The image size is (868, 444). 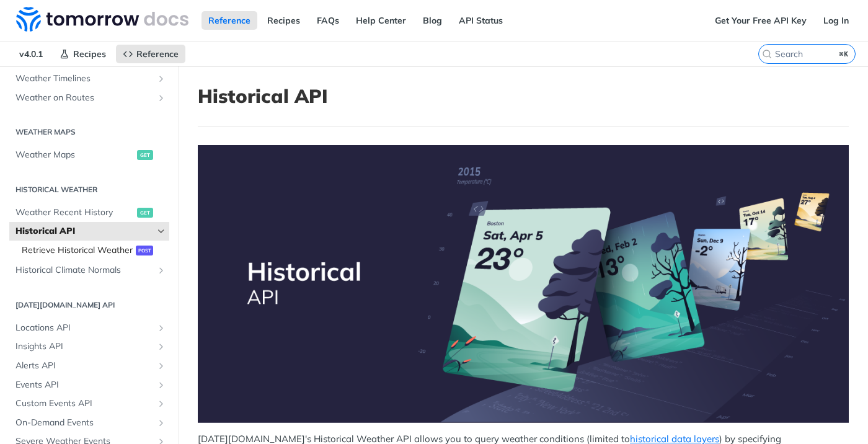 I want to click on button: Show subpages for Custom Events API, so click(x=162, y=404).